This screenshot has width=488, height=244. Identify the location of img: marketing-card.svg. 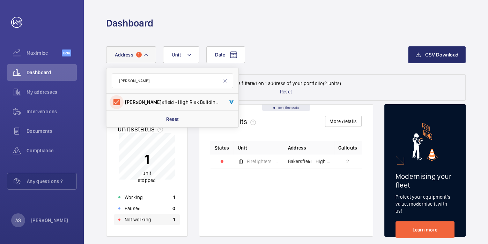
(425, 142).